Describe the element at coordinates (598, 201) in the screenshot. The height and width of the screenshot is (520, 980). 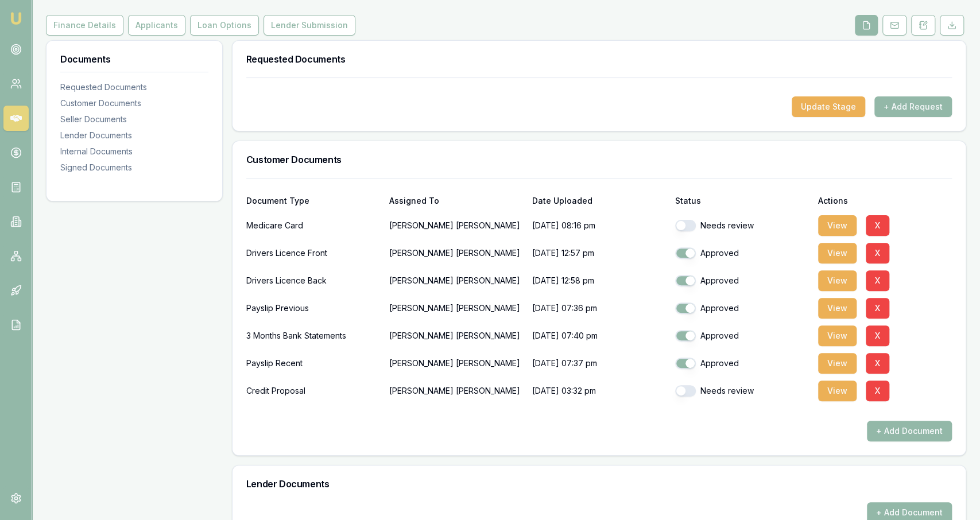
I see `div: Date Uploaded` at that location.